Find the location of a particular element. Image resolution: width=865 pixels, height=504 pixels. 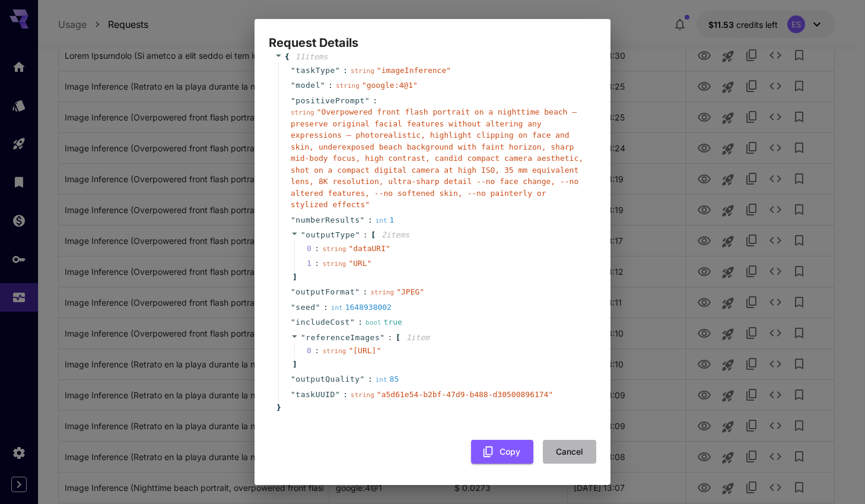

span: 1 item is located at coordinates (418, 337).